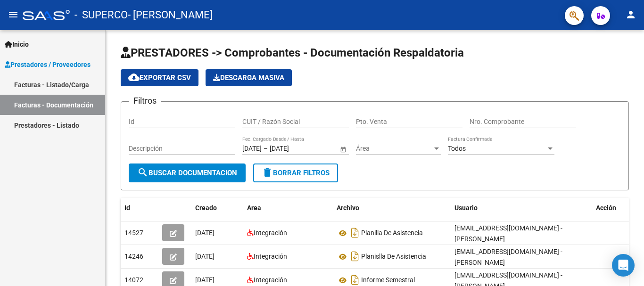  I want to click on datatable-header-cell: Area, so click(288, 208).